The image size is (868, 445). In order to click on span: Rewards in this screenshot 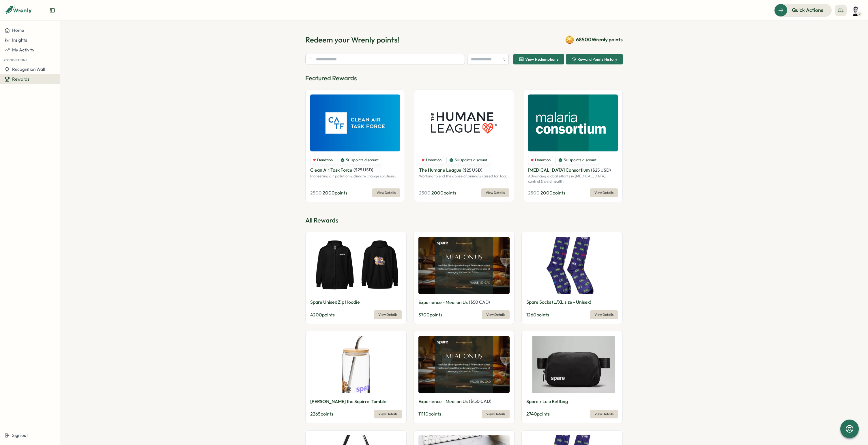, I will do `click(21, 79)`.